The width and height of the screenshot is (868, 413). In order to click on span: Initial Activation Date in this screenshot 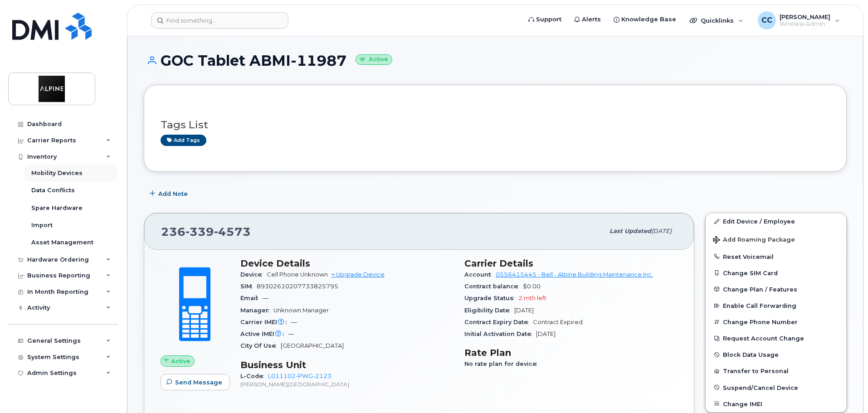, I will do `click(501, 334)`.